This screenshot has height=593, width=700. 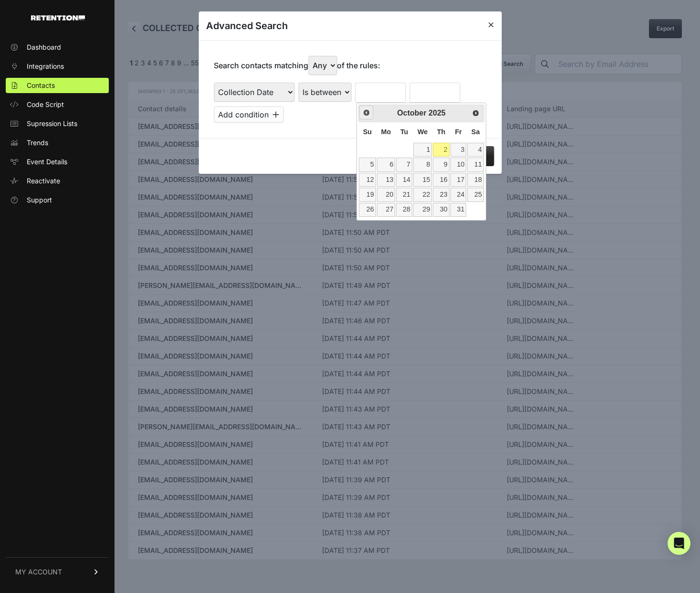 What do you see at coordinates (441, 179) in the screenshot?
I see `a: 16` at bounding box center [441, 179].